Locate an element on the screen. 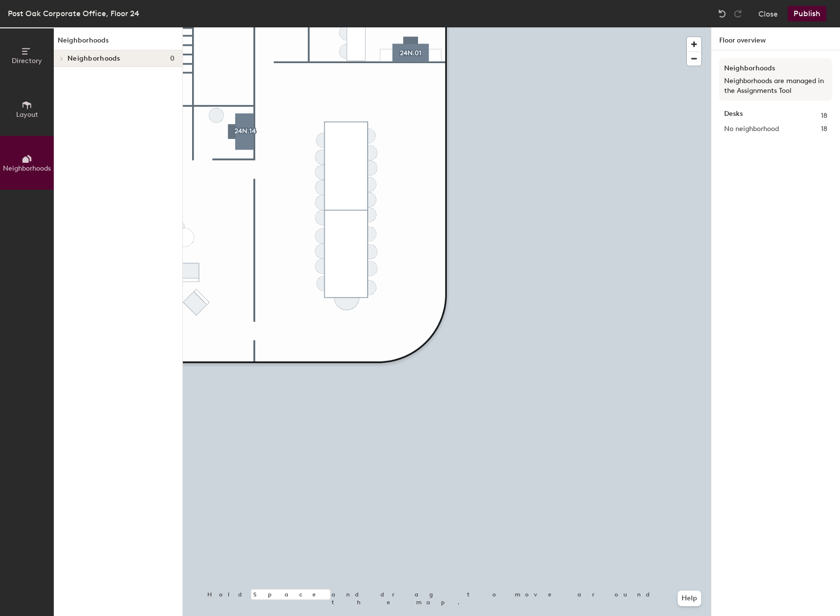  h1: Neighborhoods is located at coordinates (118, 43).